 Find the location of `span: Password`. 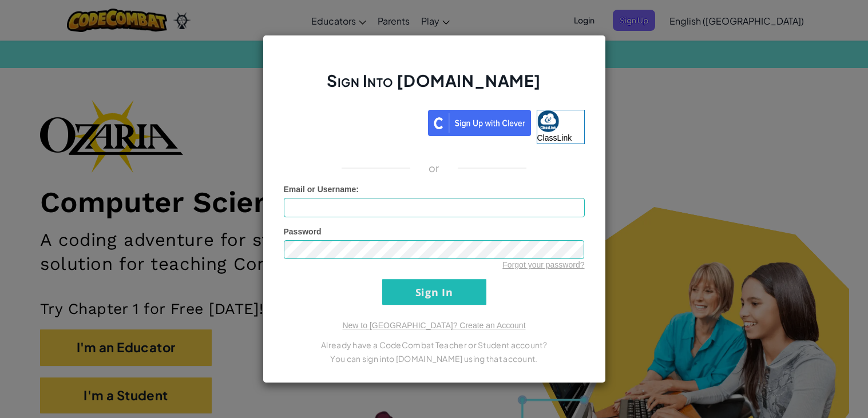

span: Password is located at coordinates (302, 232).